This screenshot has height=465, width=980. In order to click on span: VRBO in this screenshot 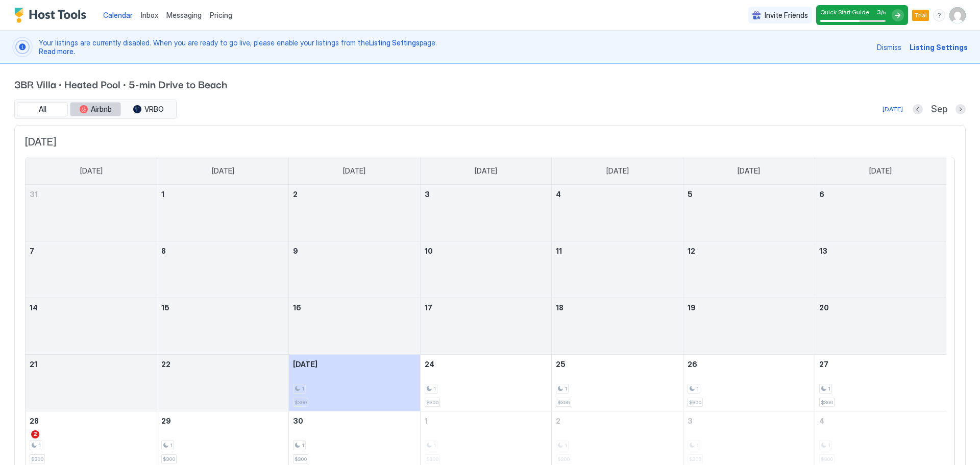, I will do `click(154, 109)`.